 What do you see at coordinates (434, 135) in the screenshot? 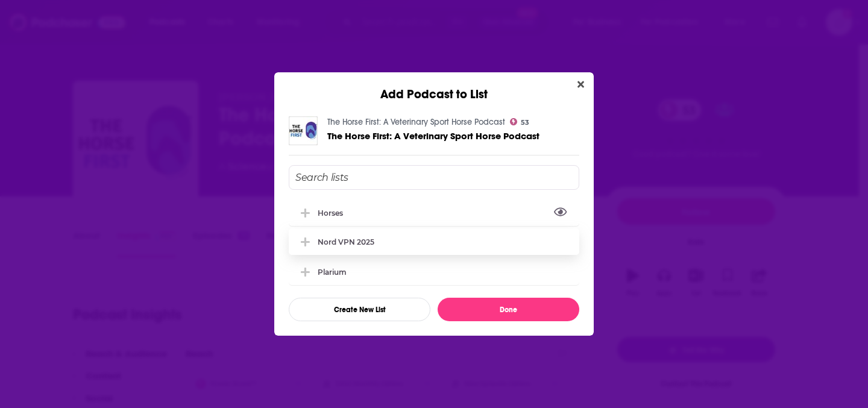
I see `span: The Horse First: A Veterinary Sport Horse Podcast` at bounding box center [434, 135].